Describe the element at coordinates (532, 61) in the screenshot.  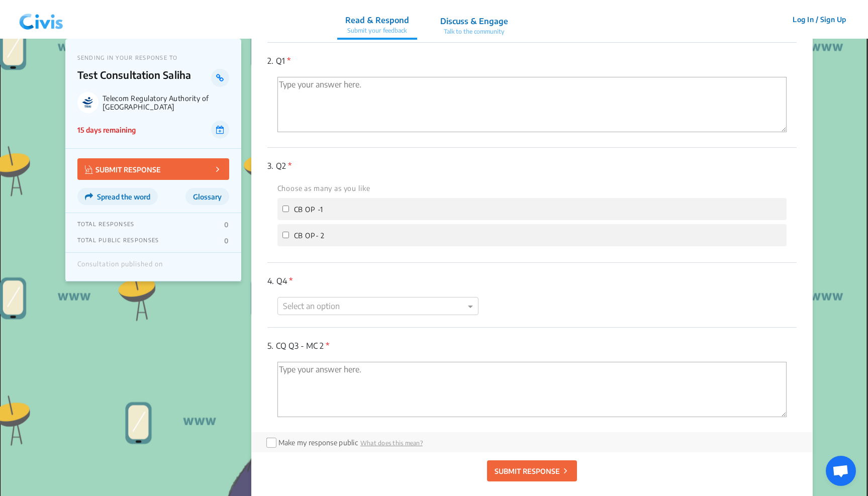
I see `p: Q1` at that location.